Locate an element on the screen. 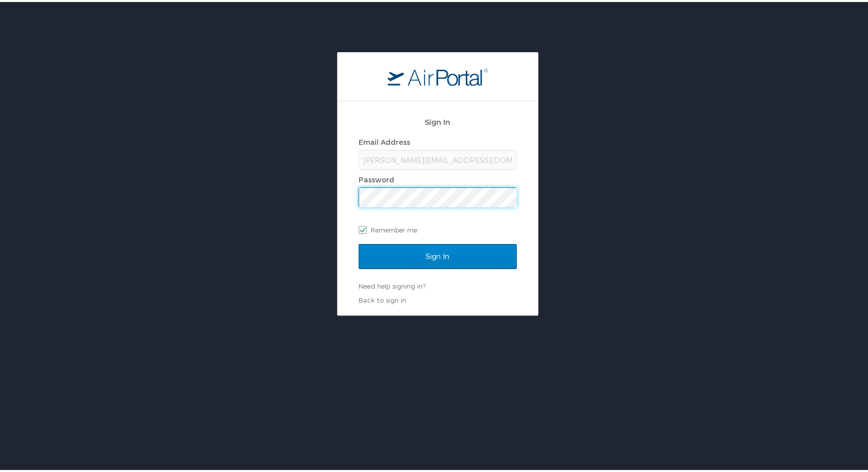 This screenshot has width=868, height=472. a: Back to sign in is located at coordinates (382, 298).